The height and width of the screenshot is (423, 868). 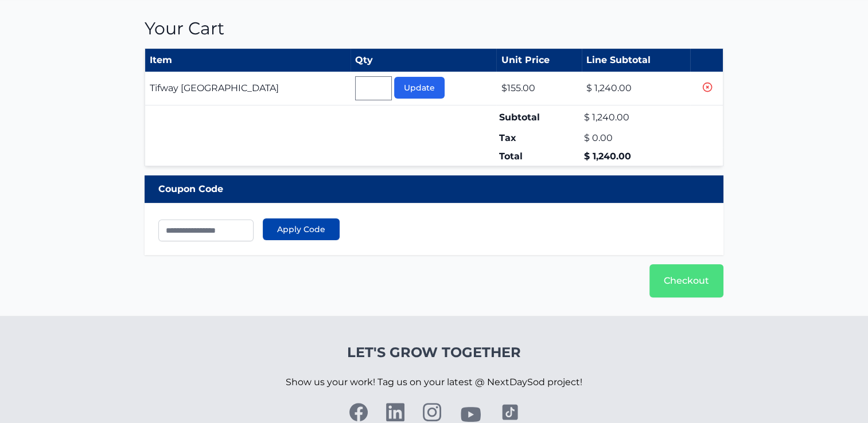 I want to click on span: Apply Code, so click(x=301, y=229).